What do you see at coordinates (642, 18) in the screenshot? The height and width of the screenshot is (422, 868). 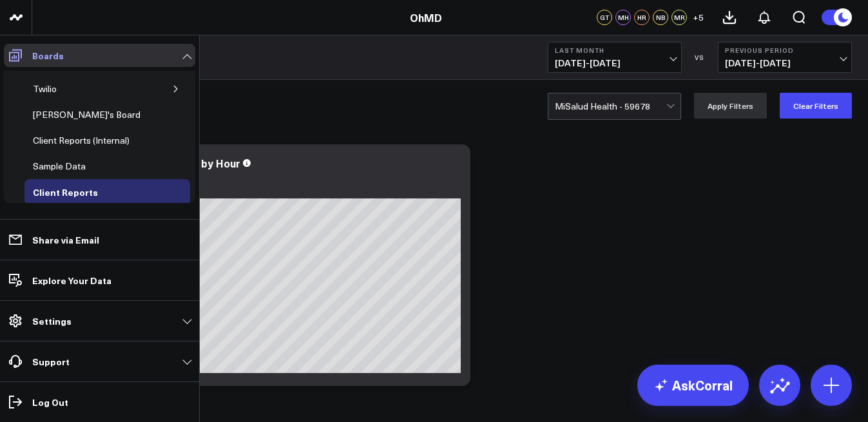 I see `div: HR` at bounding box center [642, 18].